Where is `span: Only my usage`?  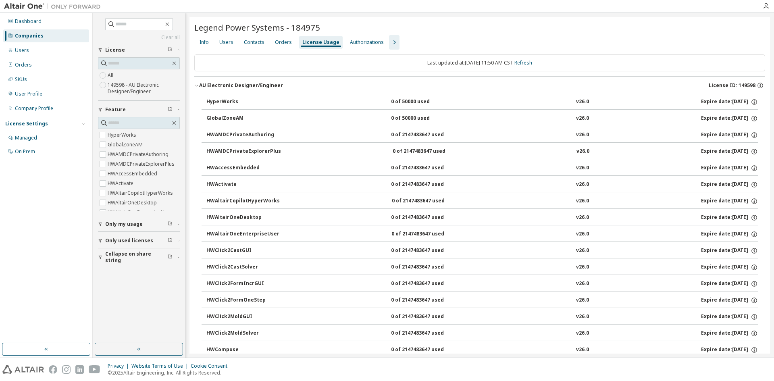 span: Only my usage is located at coordinates (124, 224).